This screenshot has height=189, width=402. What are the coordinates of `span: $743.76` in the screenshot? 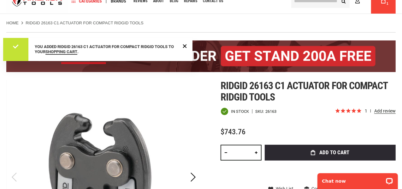 It's located at (233, 132).